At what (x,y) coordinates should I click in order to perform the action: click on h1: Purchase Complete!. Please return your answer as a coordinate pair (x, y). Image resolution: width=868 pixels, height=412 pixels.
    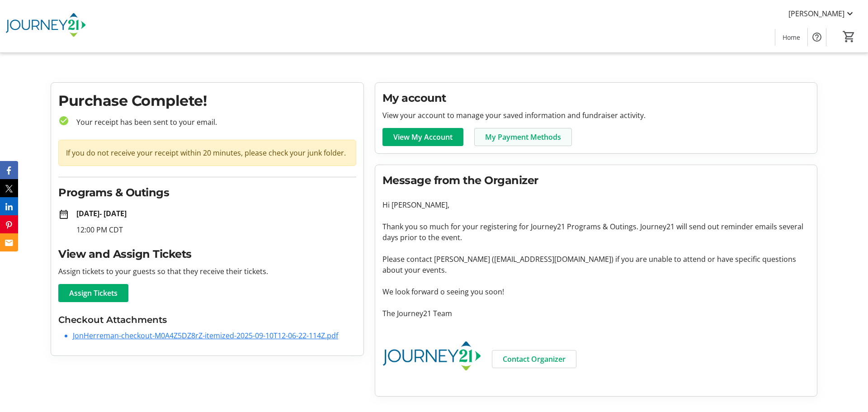
    Looking at the image, I should click on (207, 101).